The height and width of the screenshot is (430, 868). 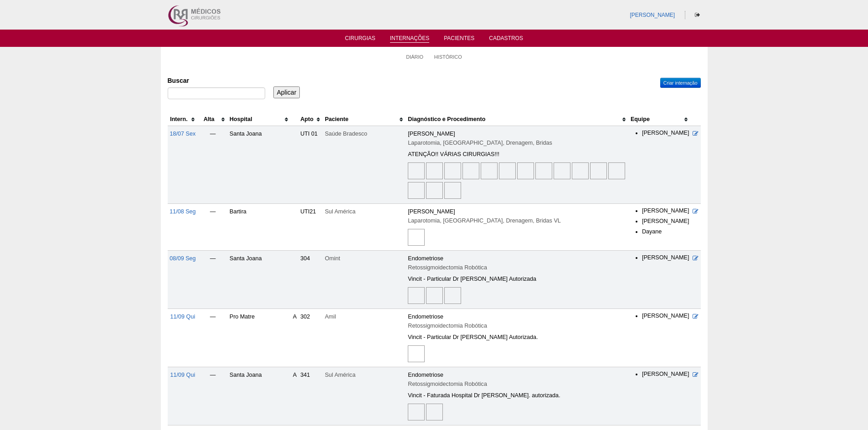 I want to click on td: UTI21, so click(x=311, y=227).